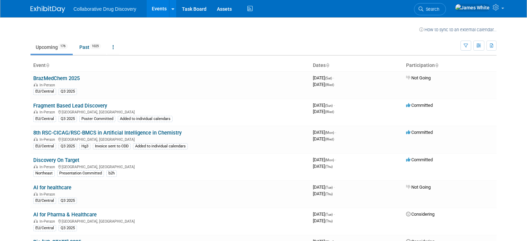 This screenshot has height=241, width=527. Describe the element at coordinates (107, 133) in the screenshot. I see `a: 8th RSC-CICAG/RSC-BMCS in Artificial Intelligence in Chemistry` at that location.